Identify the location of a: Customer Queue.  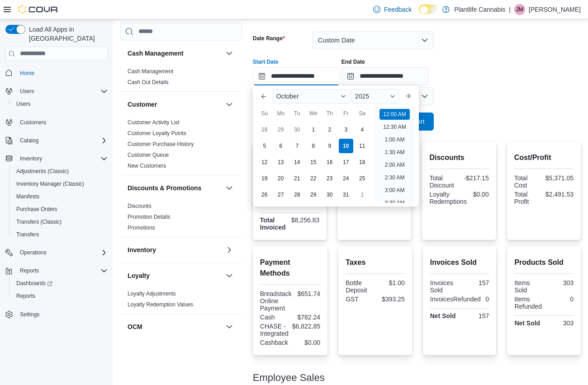
(148, 155).